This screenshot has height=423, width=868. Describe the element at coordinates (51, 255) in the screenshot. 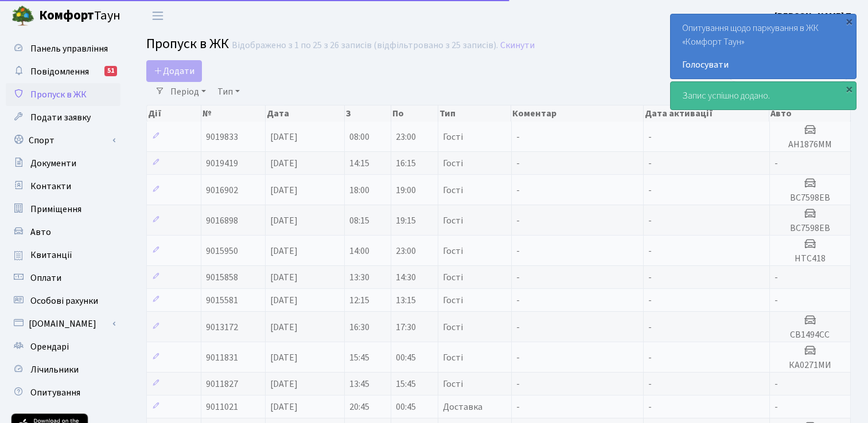

I see `span: Квитанції` at that location.